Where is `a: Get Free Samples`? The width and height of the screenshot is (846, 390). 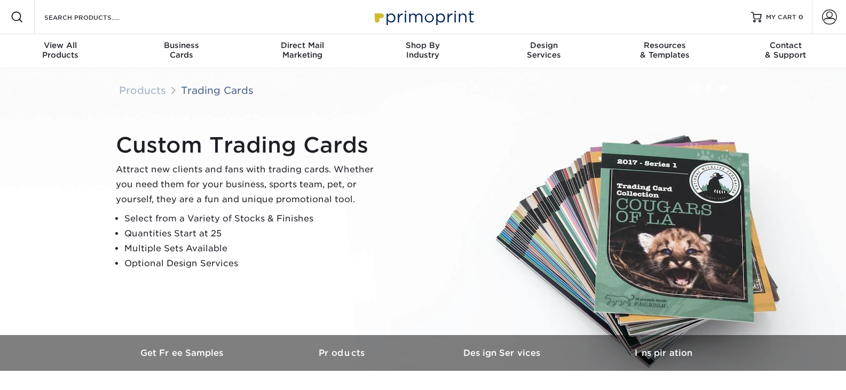
a: Get Free Samples is located at coordinates (183, 353).